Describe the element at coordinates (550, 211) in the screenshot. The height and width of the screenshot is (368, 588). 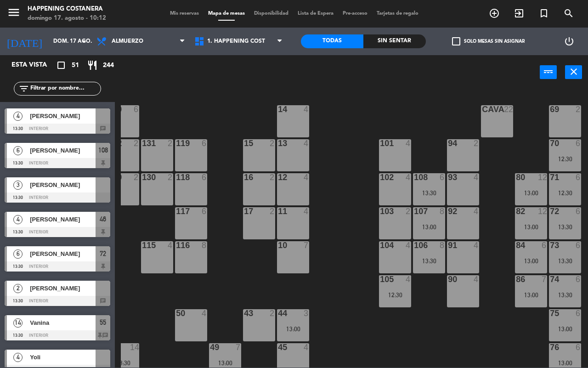
I see `div: 72` at that location.